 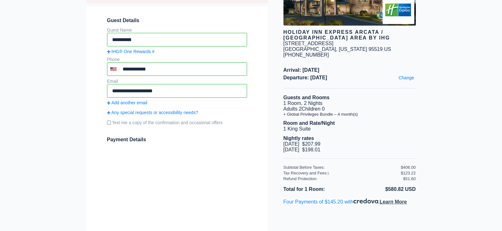 I want to click on li: + Global Privileges Bundle – 4 month(s), so click(x=349, y=114).